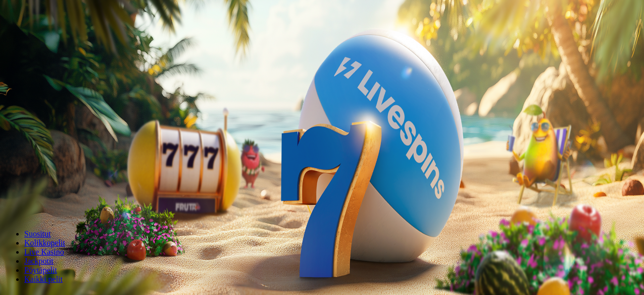  Describe the element at coordinates (37, 233) in the screenshot. I see `a: Suositut` at that location.